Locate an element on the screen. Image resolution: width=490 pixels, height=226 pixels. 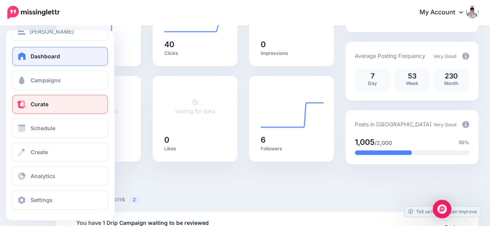
span: Day is located at coordinates (372, 83).